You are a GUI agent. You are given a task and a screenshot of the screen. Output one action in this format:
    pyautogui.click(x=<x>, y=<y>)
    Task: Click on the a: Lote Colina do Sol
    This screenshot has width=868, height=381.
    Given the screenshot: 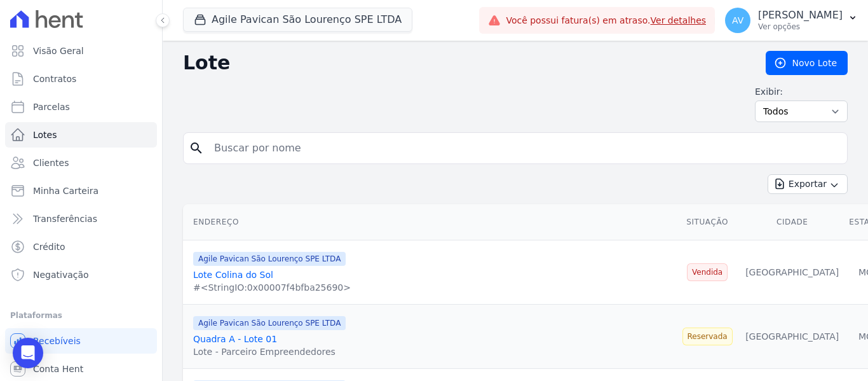 What is the action you would take?
    pyautogui.click(x=233, y=274)
    